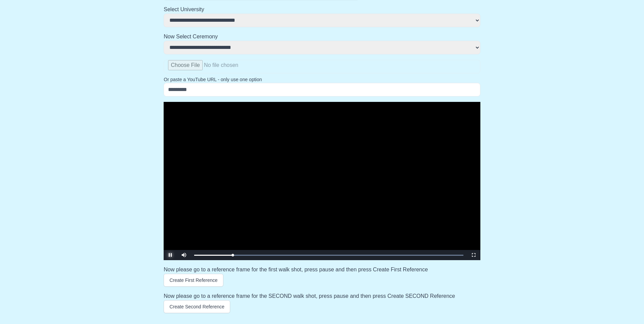 The image size is (644, 324). I want to click on button: Mute, so click(184, 255).